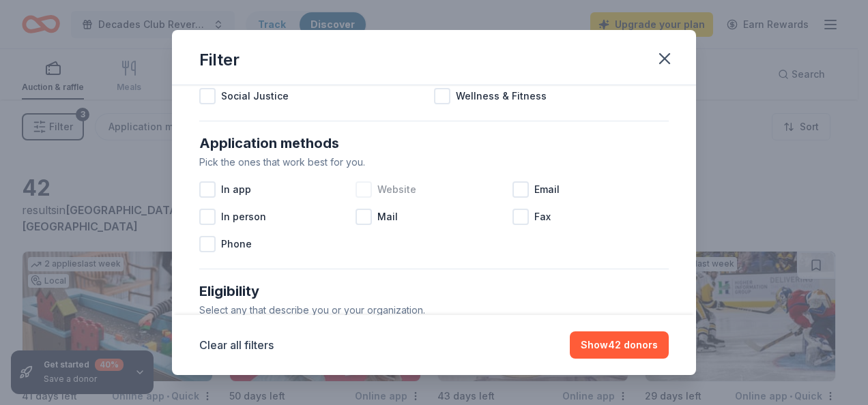 The image size is (868, 405). What do you see at coordinates (237, 345) in the screenshot?
I see `button: Clear all filters` at bounding box center [237, 345].